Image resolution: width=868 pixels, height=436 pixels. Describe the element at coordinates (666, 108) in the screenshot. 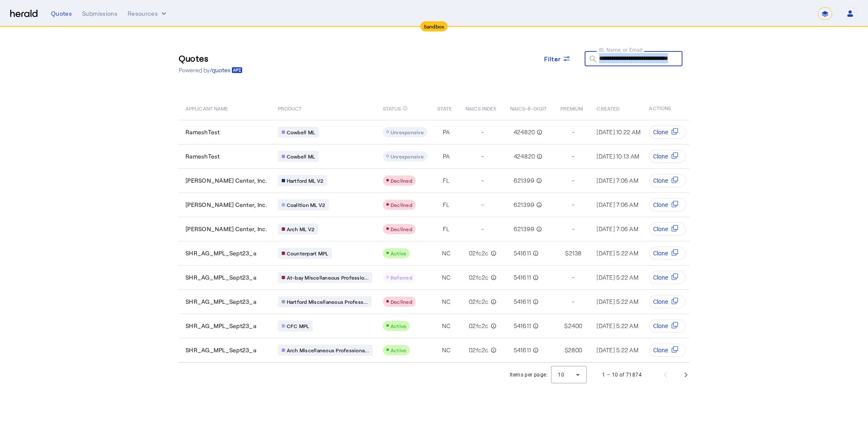

I see `th: ACTIONS` at that location.